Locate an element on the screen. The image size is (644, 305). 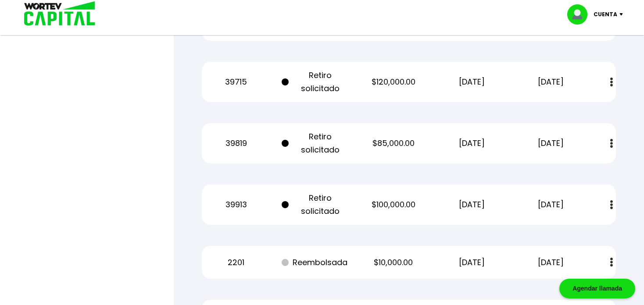
p: $10,000.00 is located at coordinates (393, 263).